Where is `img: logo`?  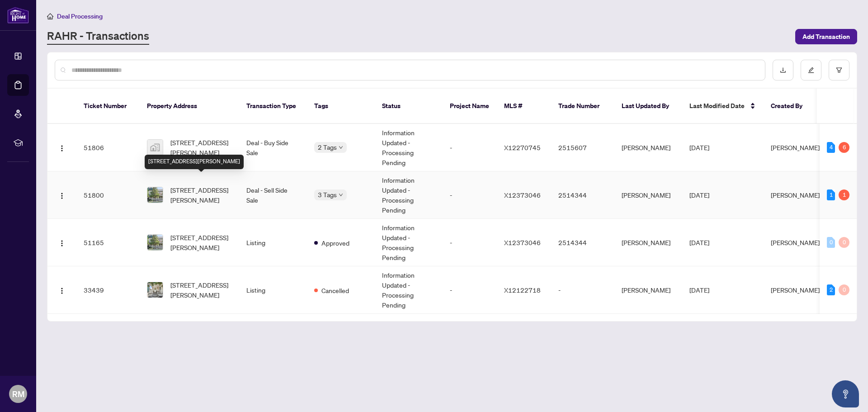
img: logo is located at coordinates (18, 15).